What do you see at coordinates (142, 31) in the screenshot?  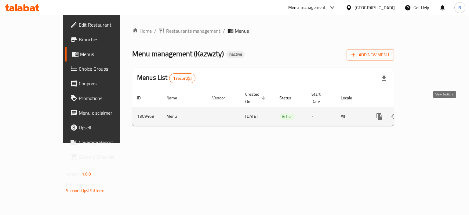 I see `a: Home` at bounding box center [142, 31].